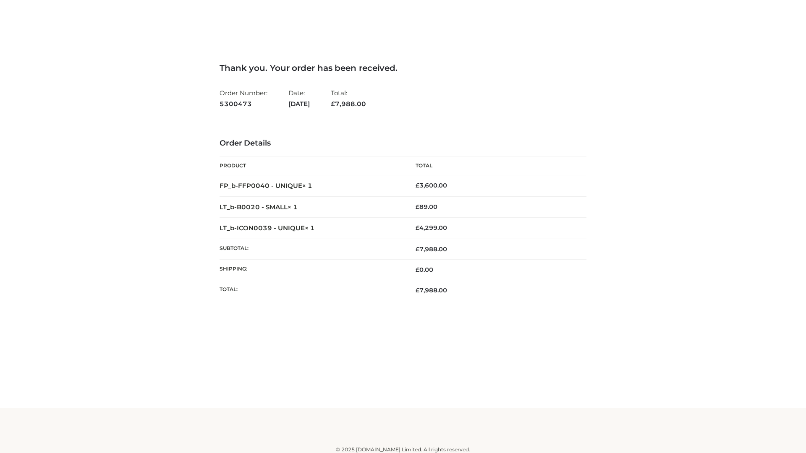 This screenshot has height=453, width=806. Describe the element at coordinates (495, 166) in the screenshot. I see `th: Total` at that location.